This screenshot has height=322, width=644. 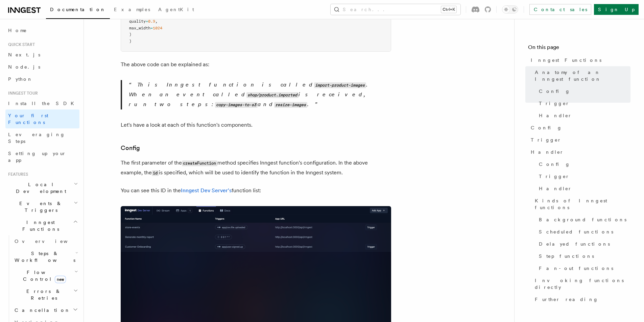 I want to click on button: Flow Controlnew, so click(x=45, y=276).